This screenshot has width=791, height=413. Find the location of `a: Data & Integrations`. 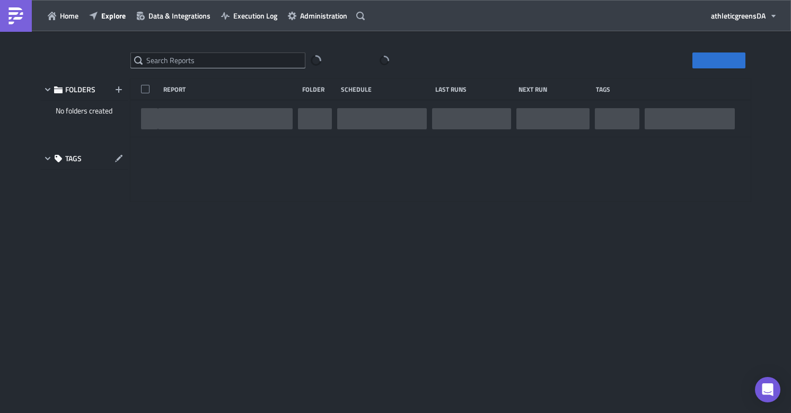

a: Data & Integrations is located at coordinates (173, 15).